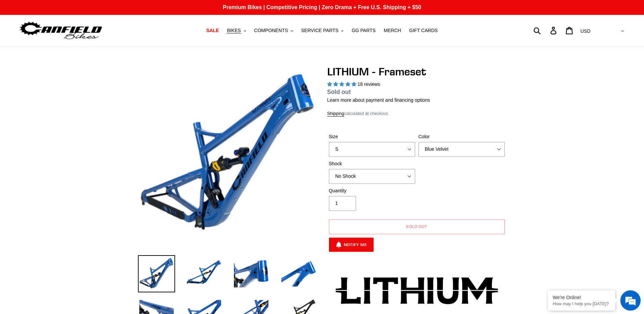 The height and width of the screenshot is (314, 644). Describe the element at coordinates (233, 31) in the screenshot. I see `span: BIKES` at that location.